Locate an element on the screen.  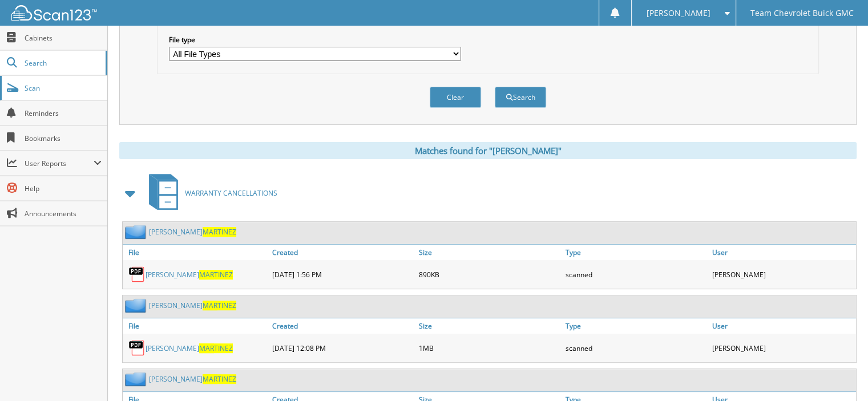
img: scan123-logo-white.svg is located at coordinates (54, 12).